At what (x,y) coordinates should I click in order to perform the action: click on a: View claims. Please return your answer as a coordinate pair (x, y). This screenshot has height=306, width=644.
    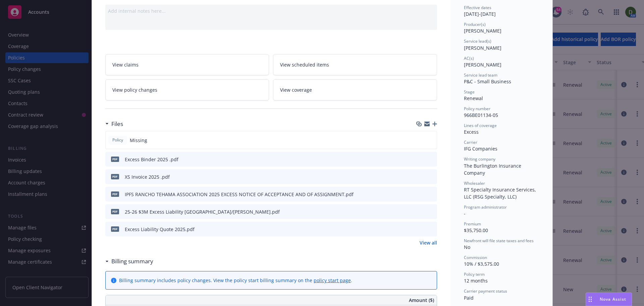
    Looking at the image, I should click on (187, 65).